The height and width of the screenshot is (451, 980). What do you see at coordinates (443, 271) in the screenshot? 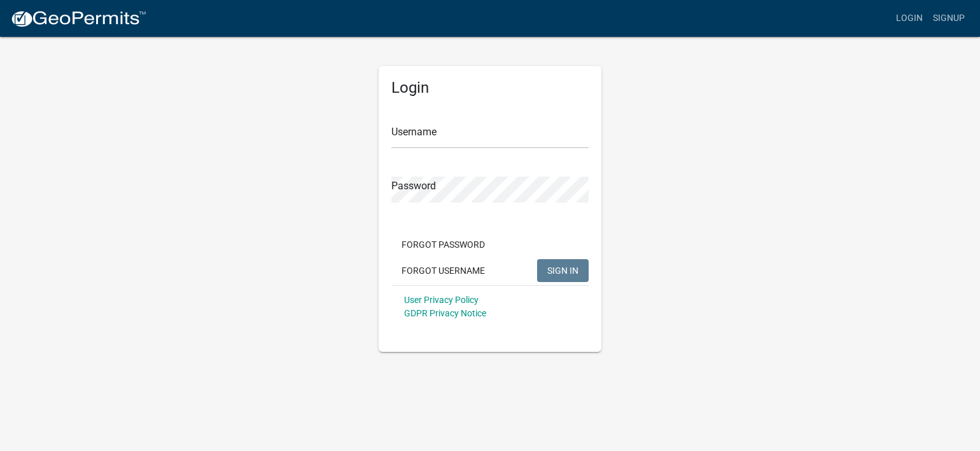
I see `button: Forgot Username` at bounding box center [443, 271].